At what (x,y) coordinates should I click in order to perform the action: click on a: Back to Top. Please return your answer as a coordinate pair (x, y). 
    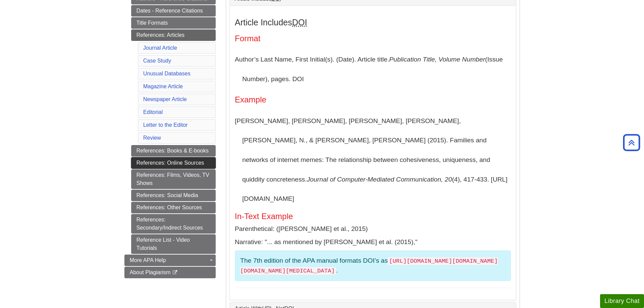
    Looking at the image, I should click on (631, 142).